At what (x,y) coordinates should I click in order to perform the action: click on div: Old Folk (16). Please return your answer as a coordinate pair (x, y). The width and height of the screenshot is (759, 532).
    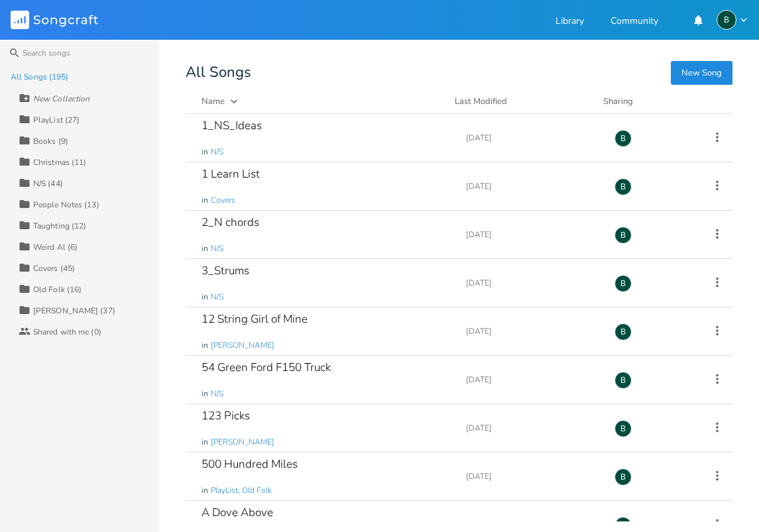
    Looking at the image, I should click on (57, 289).